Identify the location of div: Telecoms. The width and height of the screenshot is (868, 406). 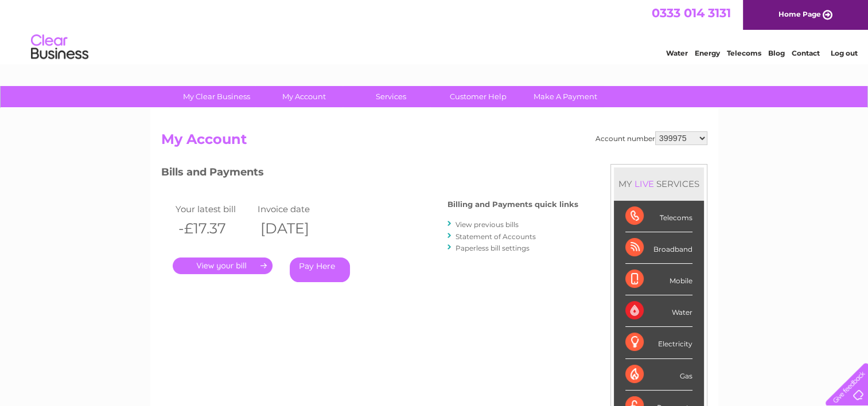
(659, 217).